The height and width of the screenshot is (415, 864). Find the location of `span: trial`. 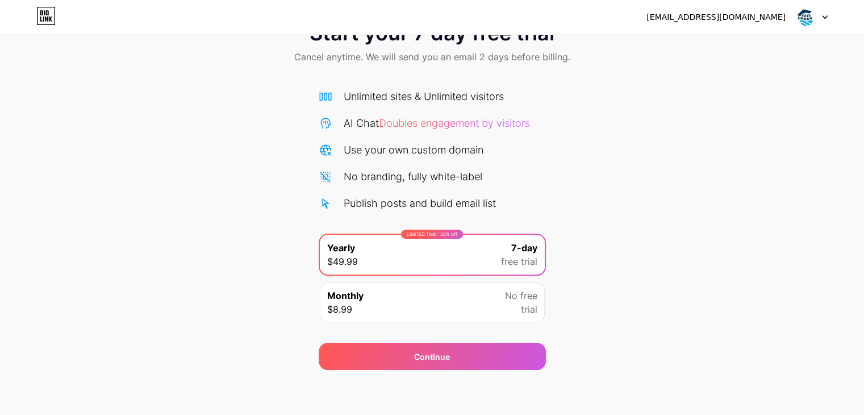

span: trial is located at coordinates (529, 309).